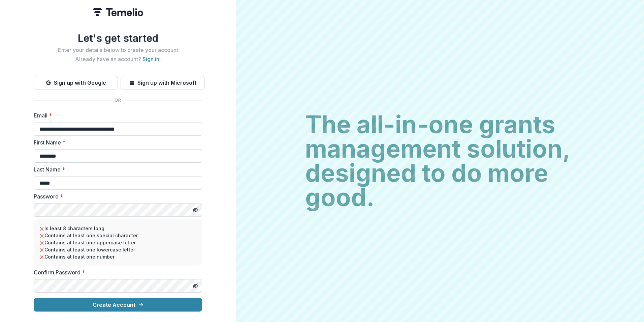  Describe the element at coordinates (118, 256) in the screenshot. I see `li: Contains at least one number` at that location.